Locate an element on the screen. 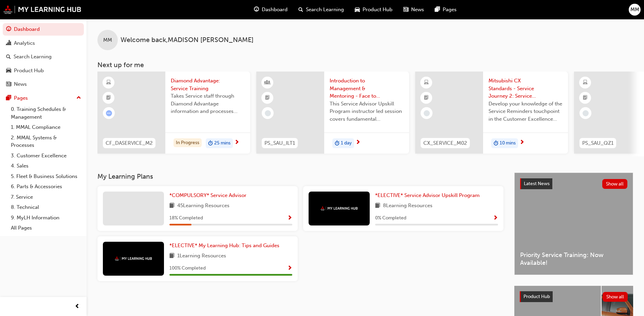 The height and width of the screenshot is (316, 644). h3: My Learning Plans is located at coordinates (301, 177).